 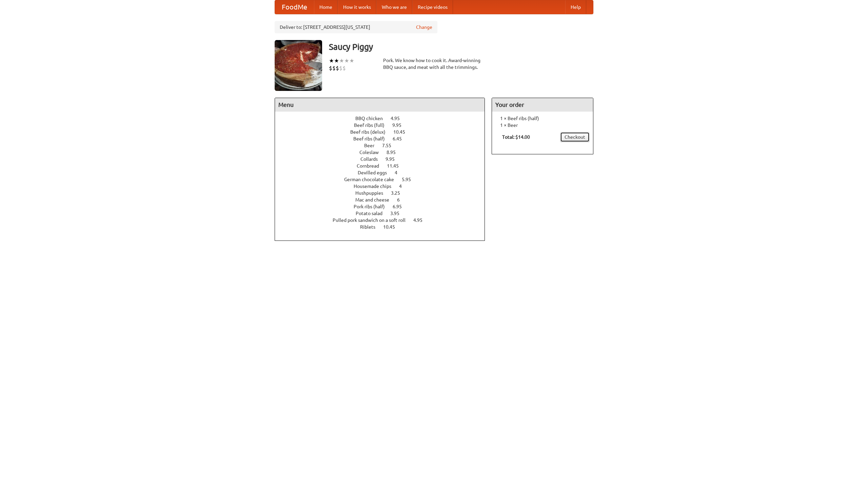 I want to click on a: Coleslaw 8.95, so click(x=384, y=152).